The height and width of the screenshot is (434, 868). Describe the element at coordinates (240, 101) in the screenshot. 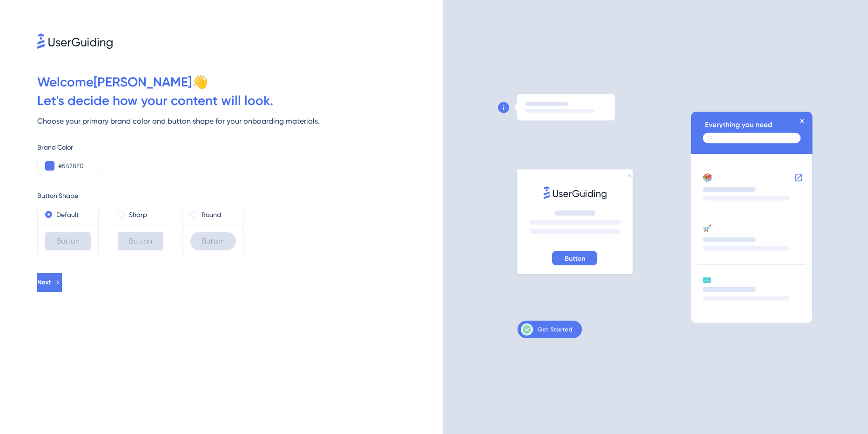

I see `div: Let ' s decide how your content will look.` at that location.